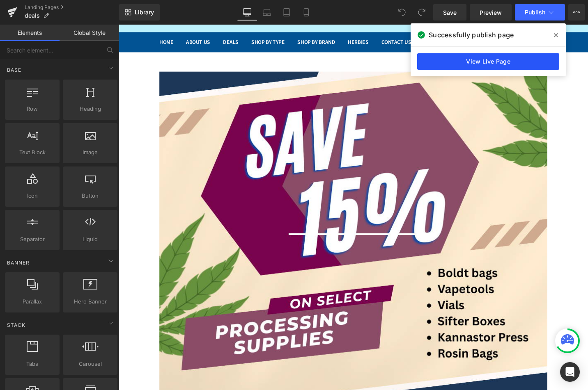 This screenshot has width=588, height=390. Describe the element at coordinates (471, 35) in the screenshot. I see `span: Successfully publish page` at that location.